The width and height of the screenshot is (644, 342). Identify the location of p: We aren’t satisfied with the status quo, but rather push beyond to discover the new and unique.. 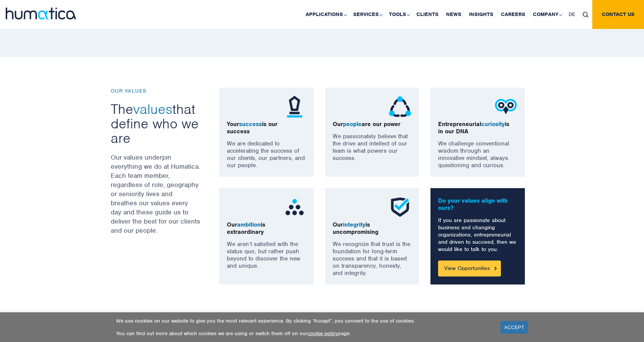
(266, 255).